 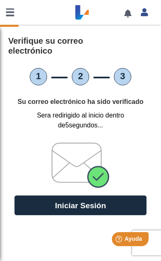 What do you see at coordinates (80, 120) in the screenshot?
I see `span: Sera redirigido al inicio dentro de` at bounding box center [80, 120].